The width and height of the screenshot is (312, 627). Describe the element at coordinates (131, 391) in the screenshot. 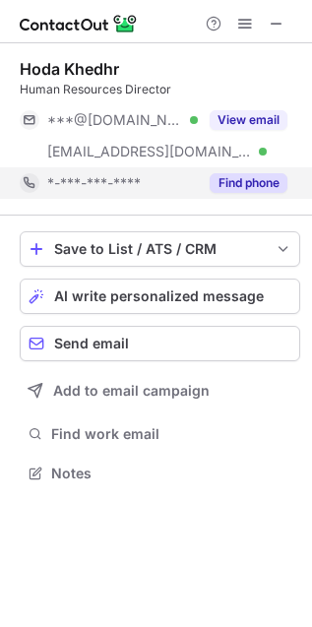

I see `span: Add to email campaign` at that location.